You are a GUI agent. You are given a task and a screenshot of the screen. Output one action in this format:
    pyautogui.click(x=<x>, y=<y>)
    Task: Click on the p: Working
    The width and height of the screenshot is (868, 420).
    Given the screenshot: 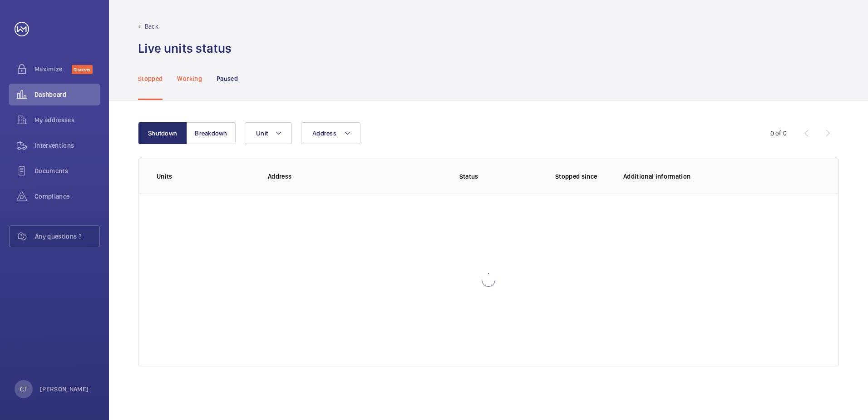 What is the action you would take?
    pyautogui.click(x=189, y=79)
    